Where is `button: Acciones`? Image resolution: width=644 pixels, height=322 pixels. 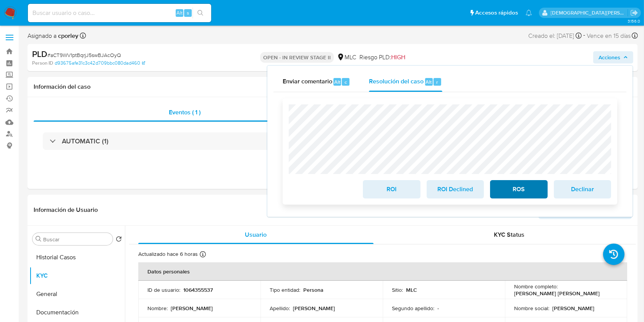
button: Acciones is located at coordinates (613, 57).